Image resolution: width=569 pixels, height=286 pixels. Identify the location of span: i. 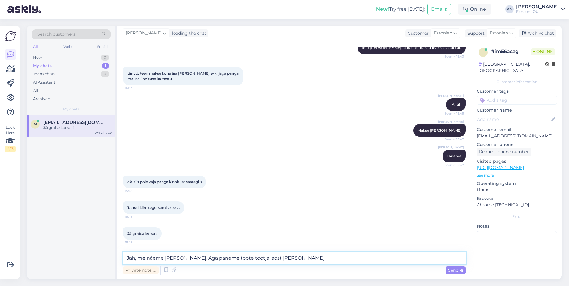
(483, 52).